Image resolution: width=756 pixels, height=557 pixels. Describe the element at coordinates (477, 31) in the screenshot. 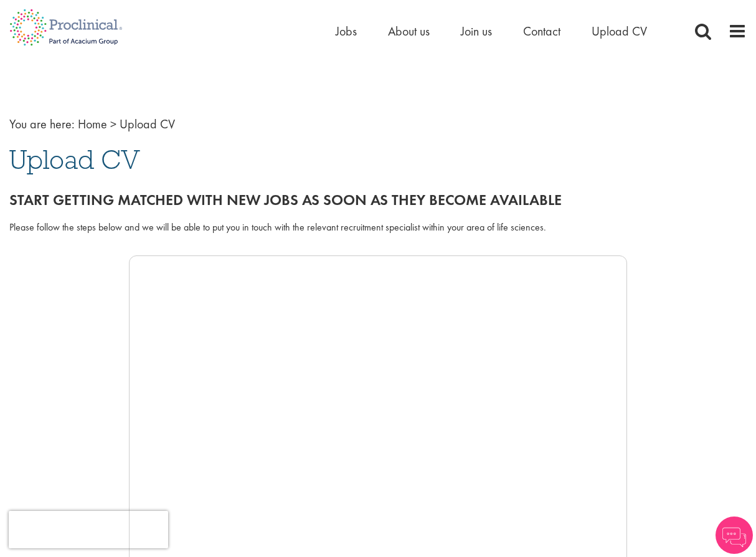

I see `span: Join us` at that location.